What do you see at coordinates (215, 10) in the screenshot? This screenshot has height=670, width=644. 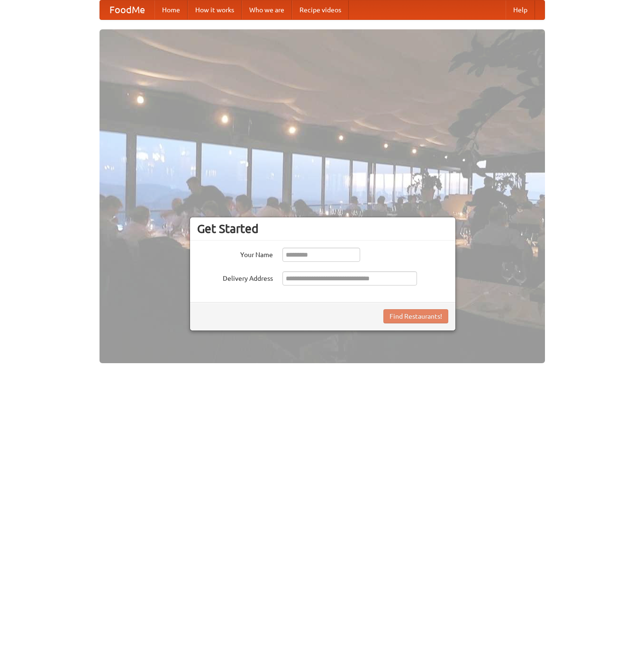 I see `a: How it works` at bounding box center [215, 10].